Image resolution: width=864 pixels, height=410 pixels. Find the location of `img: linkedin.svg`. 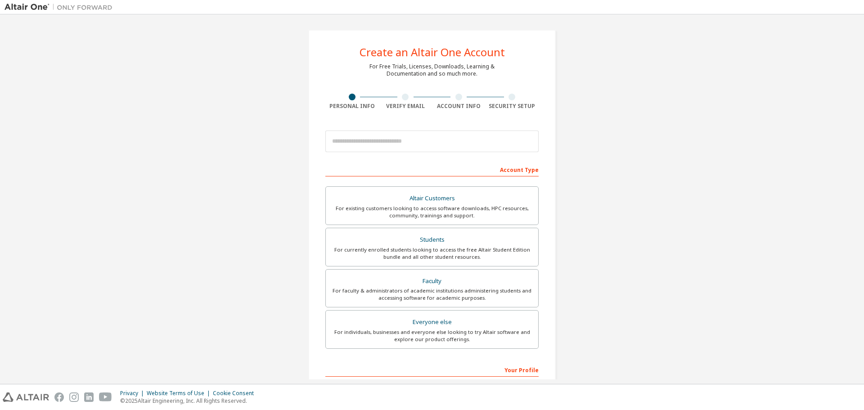

img: linkedin.svg is located at coordinates (89, 397).